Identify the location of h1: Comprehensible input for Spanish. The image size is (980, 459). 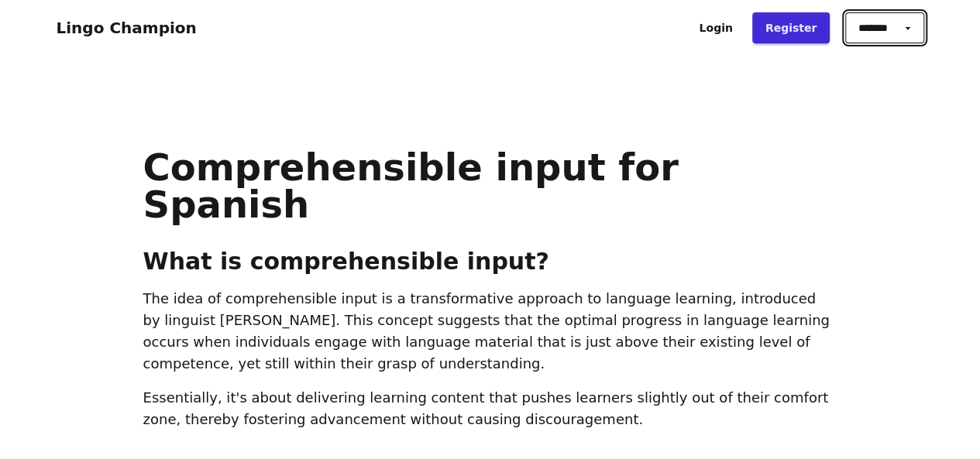
(490, 186).